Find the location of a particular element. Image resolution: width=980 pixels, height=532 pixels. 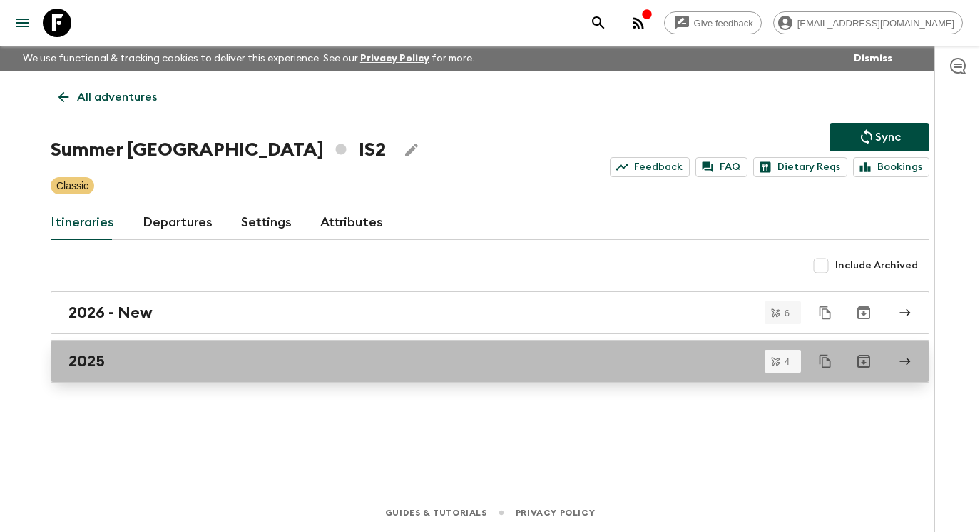

button: Edit Adventure Title is located at coordinates (412, 150).